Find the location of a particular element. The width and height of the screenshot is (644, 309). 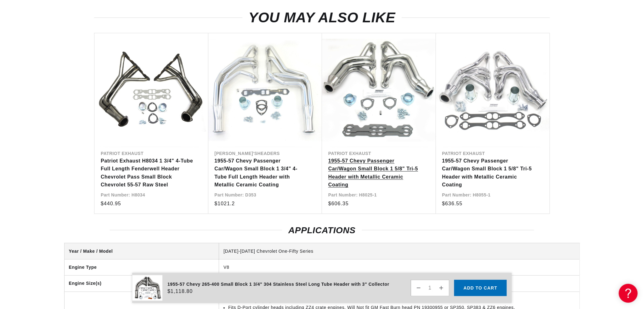

a: Patriot Exhaust H8034 1 3/4" 4-Tube Full Length Fenderwell Header Chevrolet Pass Small Block Chev... is located at coordinates (148, 173).